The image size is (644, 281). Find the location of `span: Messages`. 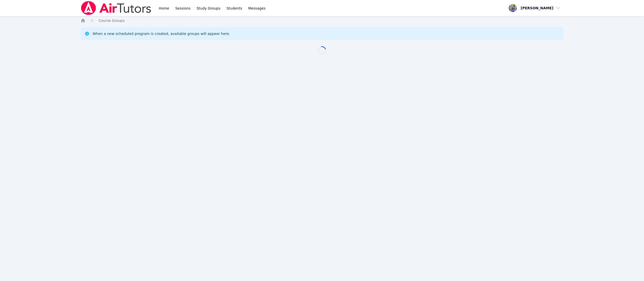

span: Messages is located at coordinates (257, 8).